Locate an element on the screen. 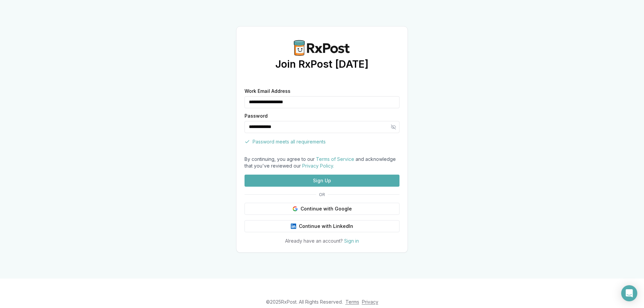  button: Sign Up is located at coordinates (322, 180).